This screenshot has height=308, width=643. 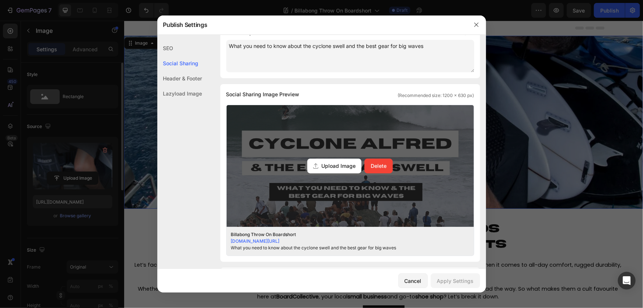 I want to click on span: Social Sharing Image Preview, so click(x=263, y=94).